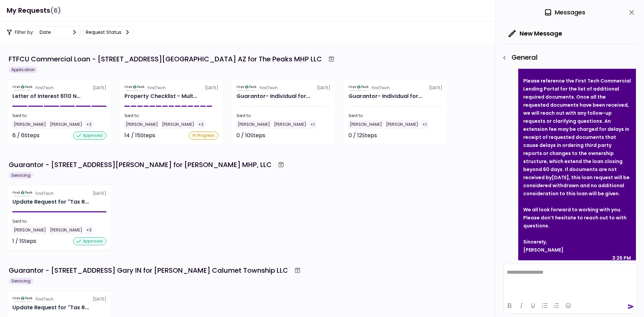 The height and width of the screenshot is (317, 644). Describe the element at coordinates (273, 96) in the screenshot. I see `div: Guarantor- Individual for The Peaks MHP LLC Cristina Sosa` at that location.